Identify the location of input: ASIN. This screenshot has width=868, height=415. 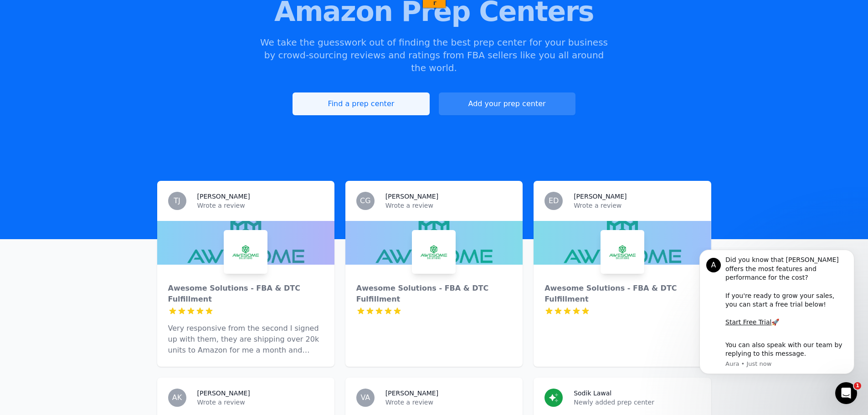
(161, 6).